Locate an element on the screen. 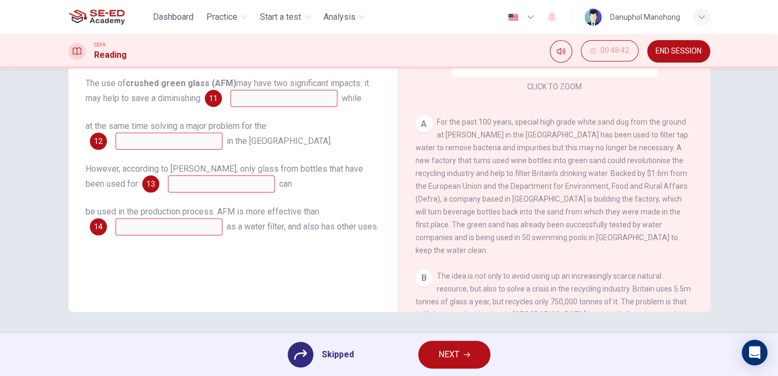  button: NEXT is located at coordinates (454, 355).